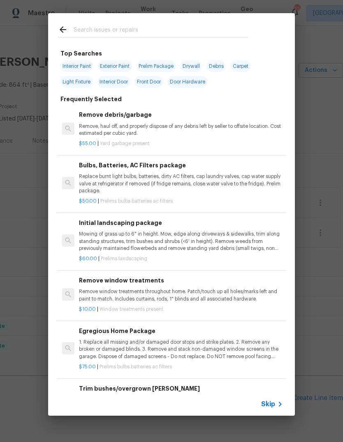 The height and width of the screenshot is (442, 343). Describe the element at coordinates (131, 309) in the screenshot. I see `span: Window treatments present` at that location.